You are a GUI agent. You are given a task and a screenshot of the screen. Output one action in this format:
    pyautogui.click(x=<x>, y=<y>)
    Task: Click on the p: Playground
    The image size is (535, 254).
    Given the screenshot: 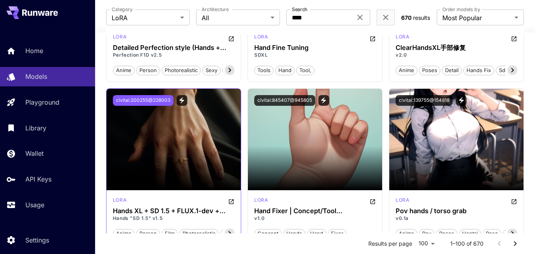 What is the action you would take?
    pyautogui.click(x=42, y=102)
    